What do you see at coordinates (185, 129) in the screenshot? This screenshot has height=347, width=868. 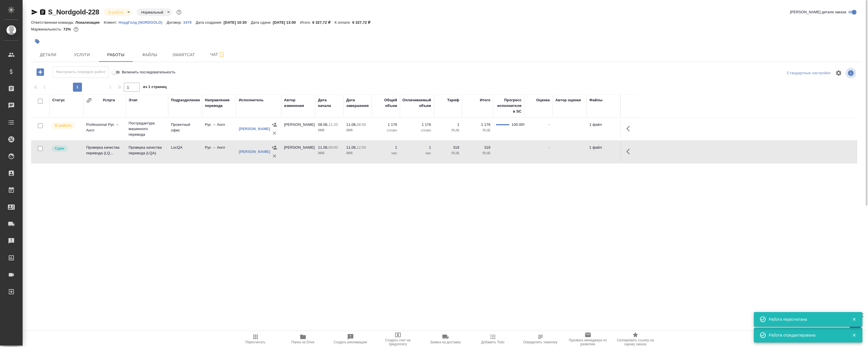 I see `td: Проектный офис` at bounding box center [185, 129].